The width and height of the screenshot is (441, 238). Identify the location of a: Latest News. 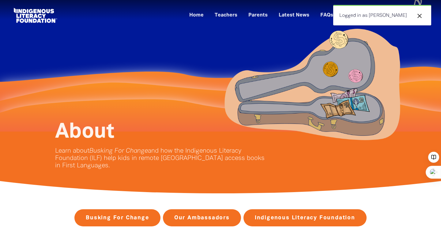
(294, 15).